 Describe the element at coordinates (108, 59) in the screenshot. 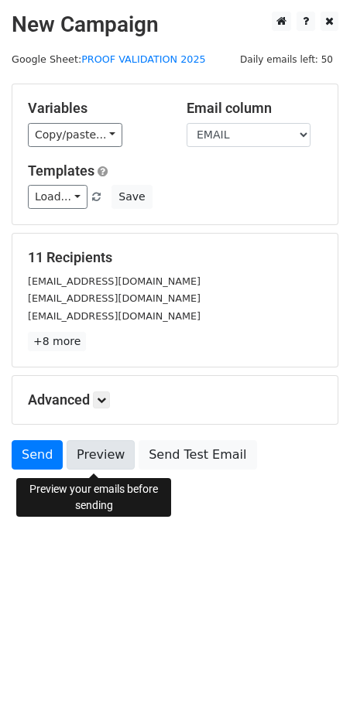

I see `small: Google Sheet:` at that location.